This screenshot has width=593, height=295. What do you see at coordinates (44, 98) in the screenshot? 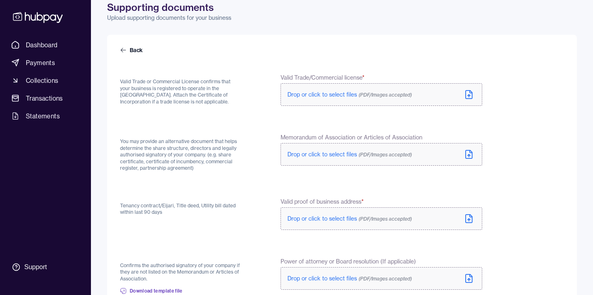
I see `span: Transactions` at bounding box center [44, 98].